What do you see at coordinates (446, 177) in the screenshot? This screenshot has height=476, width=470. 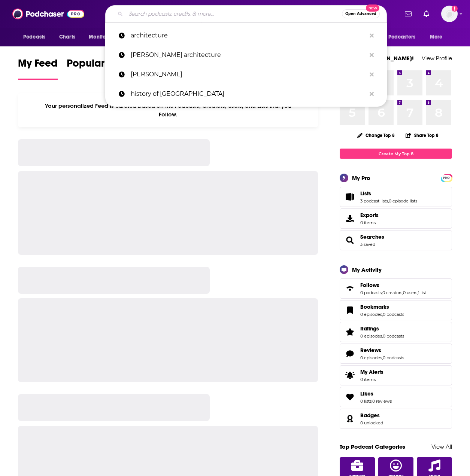 I see `a: PRO` at bounding box center [446, 177].